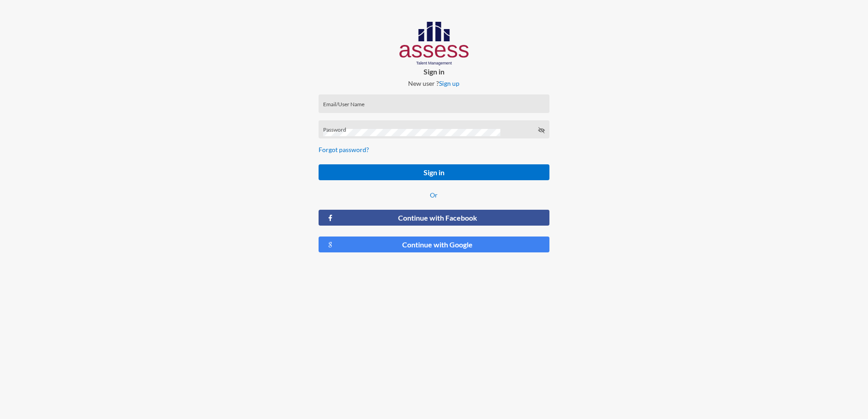  What do you see at coordinates (449, 83) in the screenshot?
I see `a: Sign up` at bounding box center [449, 83].